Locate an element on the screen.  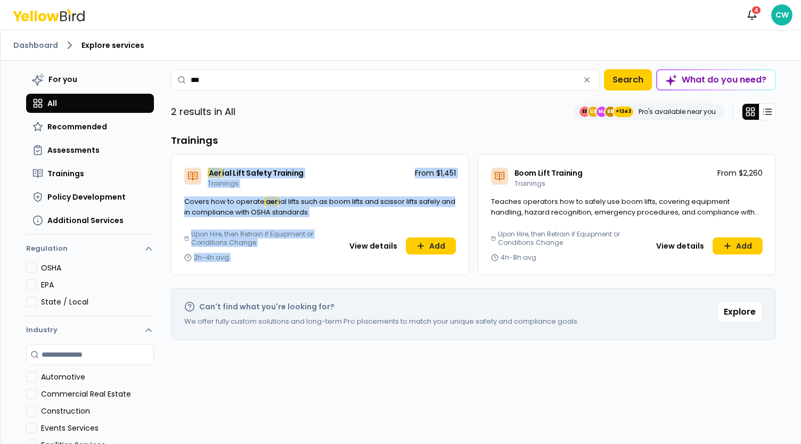
label: State / Local is located at coordinates (97, 302).